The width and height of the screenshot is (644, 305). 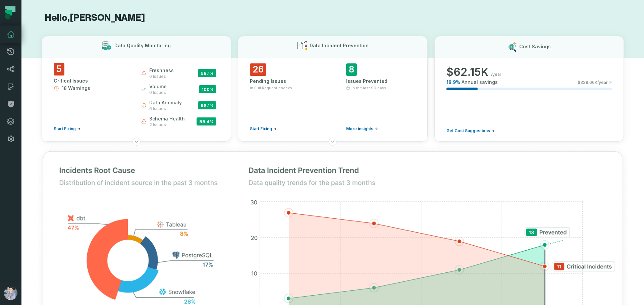 What do you see at coordinates (258, 69) in the screenshot?
I see `span: 26` at bounding box center [258, 69].